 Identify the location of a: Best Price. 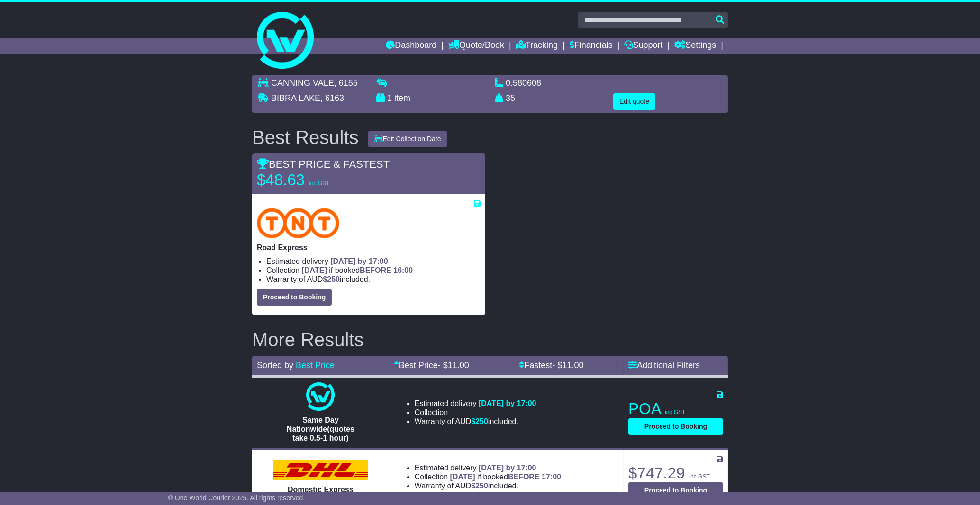
(315, 365).